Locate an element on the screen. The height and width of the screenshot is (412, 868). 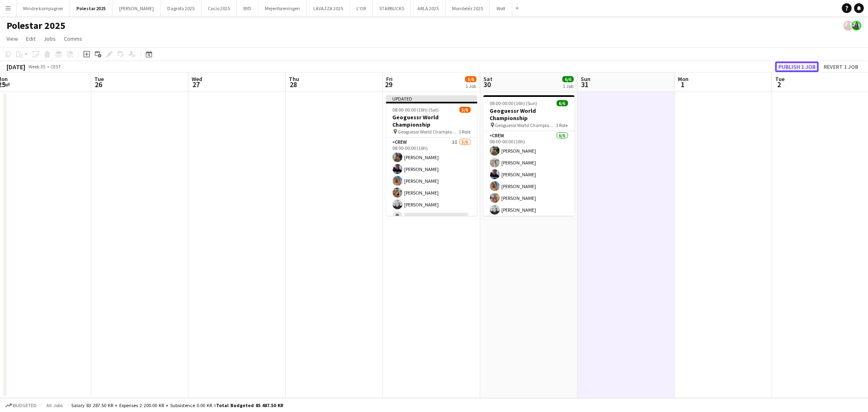
span: 08:00-00:00 (16h) (Sun) is located at coordinates (514, 103).